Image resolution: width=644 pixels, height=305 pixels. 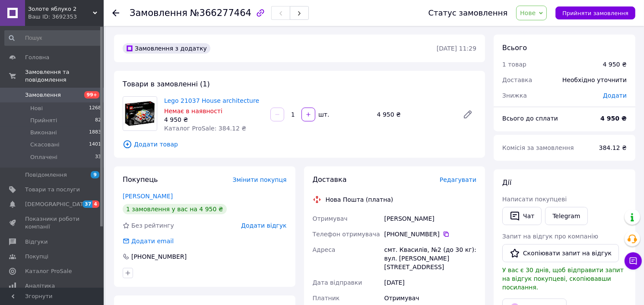 I want to click on span: Комісія за замовлення, so click(x=538, y=148).